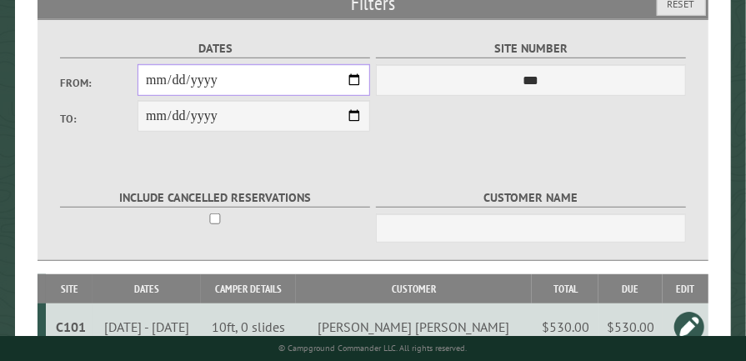 This screenshot has width=746, height=361. Describe the element at coordinates (69, 288) in the screenshot. I see `th: Site` at that location.